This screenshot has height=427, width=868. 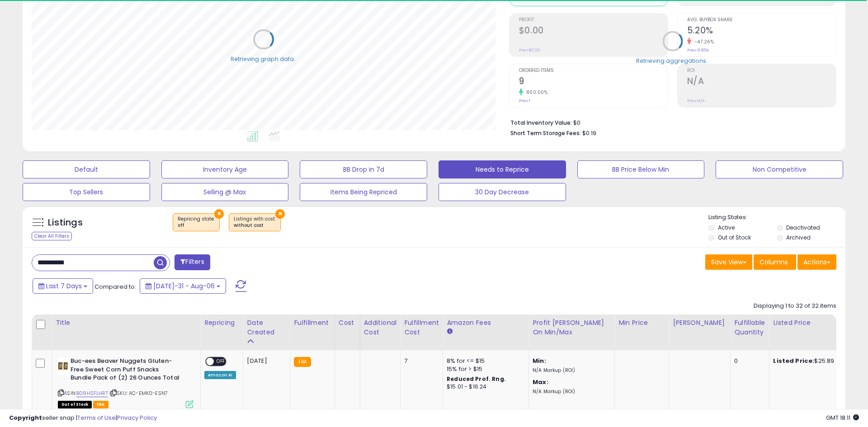 I want to click on button: Selling @ Max, so click(x=225, y=192).